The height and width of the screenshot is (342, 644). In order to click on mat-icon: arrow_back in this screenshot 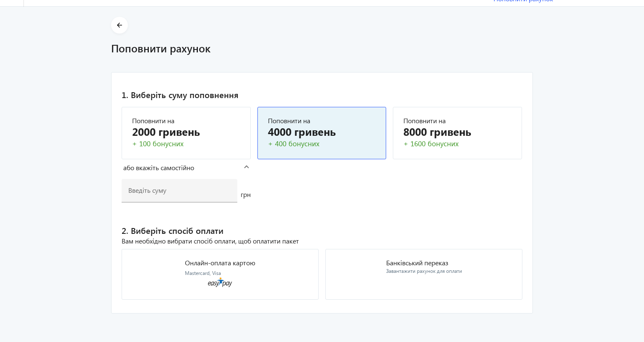, I will do `click(120, 25)`.